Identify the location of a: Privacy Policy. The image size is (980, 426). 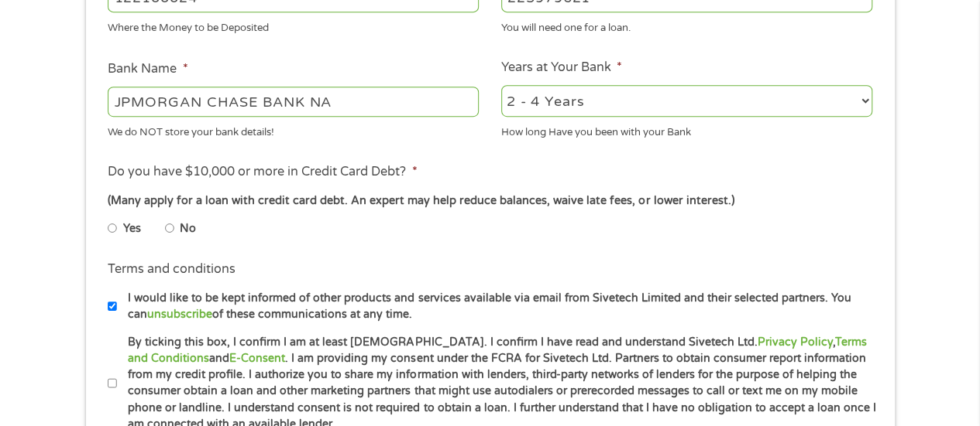
(794, 342).